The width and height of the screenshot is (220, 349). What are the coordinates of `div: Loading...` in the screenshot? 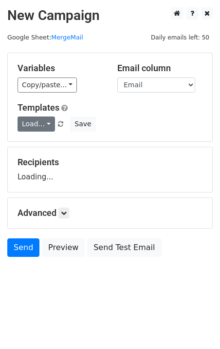 It's located at (110, 170).